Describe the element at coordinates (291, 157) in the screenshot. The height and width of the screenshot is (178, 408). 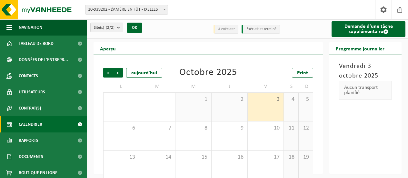
I see `span: 18` at that location.